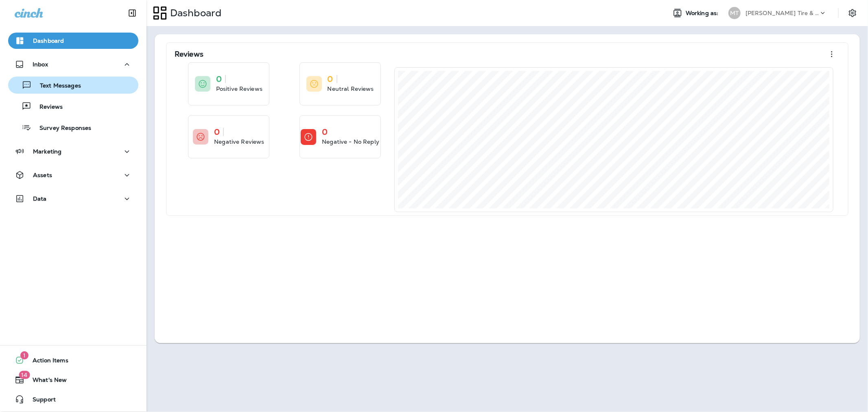 Image resolution: width=868 pixels, height=412 pixels. I want to click on div: MT, so click(734, 13).